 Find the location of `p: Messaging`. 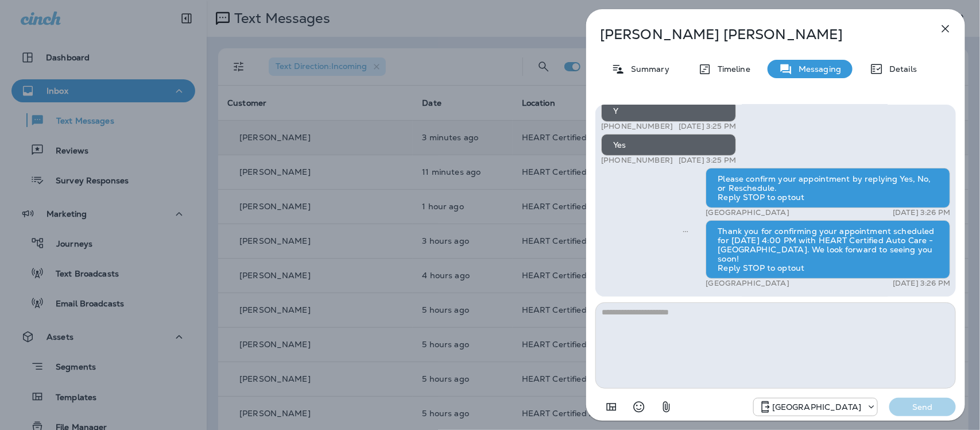

p: Messaging is located at coordinates (817, 69).